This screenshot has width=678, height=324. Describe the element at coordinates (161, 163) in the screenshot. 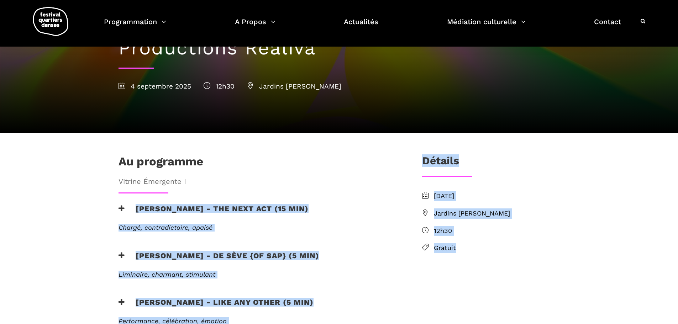

I see `h1: Au programme` at that location.